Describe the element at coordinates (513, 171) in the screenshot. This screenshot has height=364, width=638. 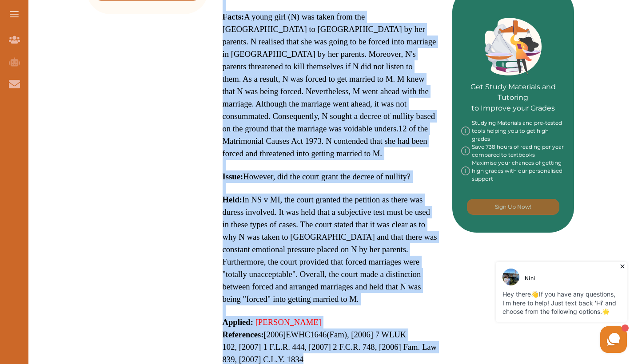
I see `div: Maximise your chances of getting high grades with our personalised support` at that location.